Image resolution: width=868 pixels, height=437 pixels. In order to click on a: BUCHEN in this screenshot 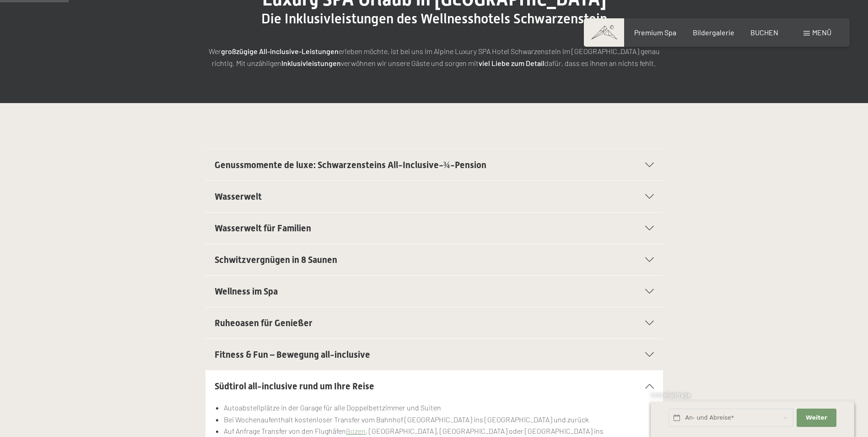, I will do `click(765, 32)`.